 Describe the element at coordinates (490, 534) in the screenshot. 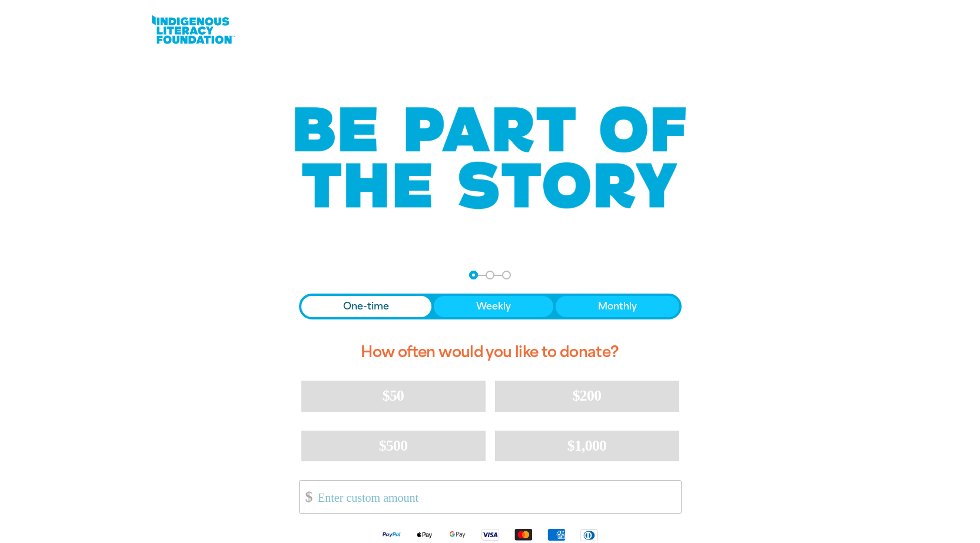

I see `img: Visa logo` at that location.